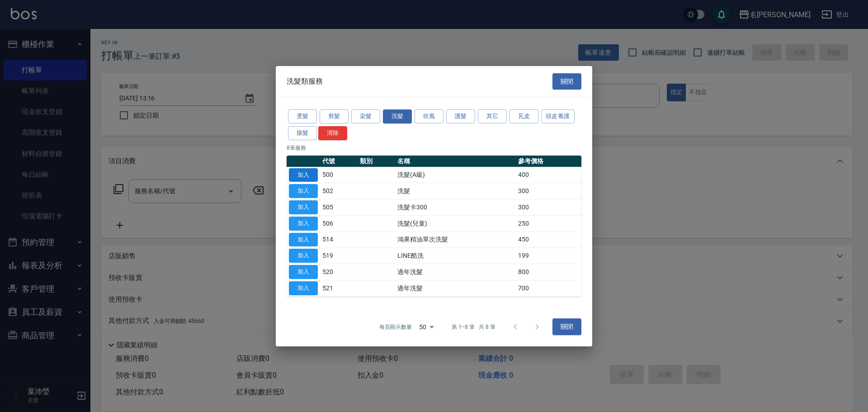 The height and width of the screenshot is (412, 868). I want to click on td: 502, so click(338, 191).